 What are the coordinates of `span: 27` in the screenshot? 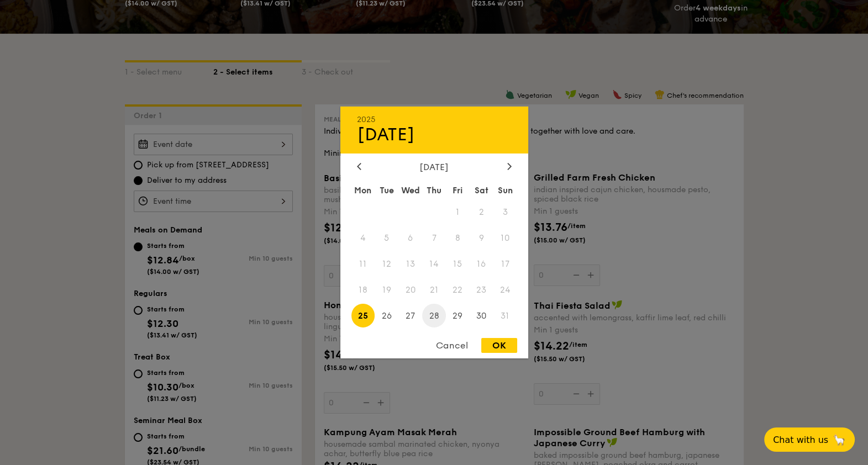 It's located at (410, 316).